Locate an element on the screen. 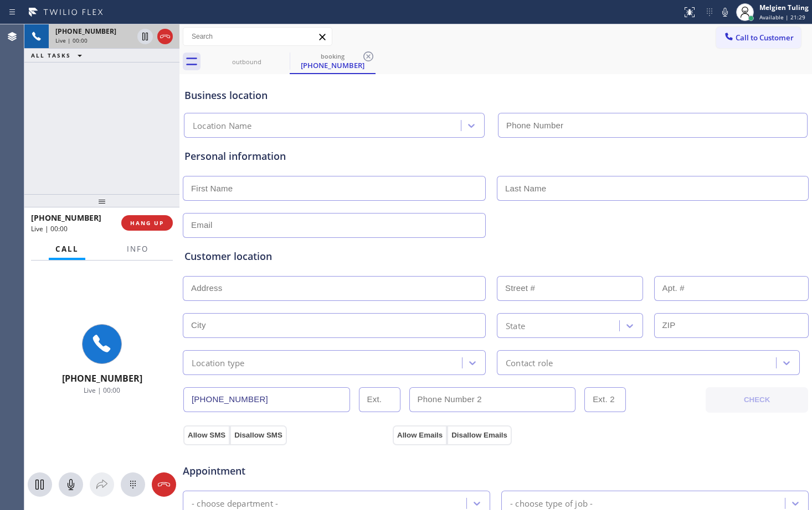  span: ALL TASKS is located at coordinates (51, 55).